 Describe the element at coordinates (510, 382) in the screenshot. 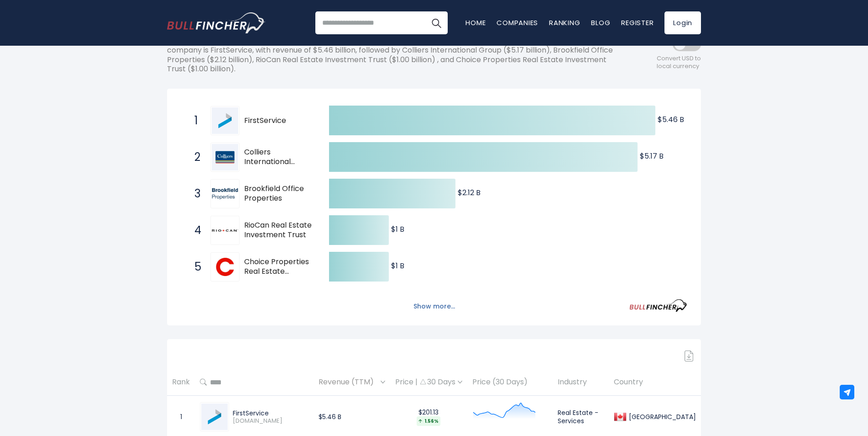

I see `th: Price (30 Days)` at that location.